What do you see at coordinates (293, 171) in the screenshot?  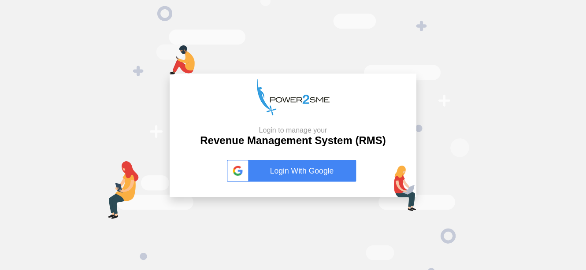 I see `a: Login With Google` at bounding box center [293, 171].